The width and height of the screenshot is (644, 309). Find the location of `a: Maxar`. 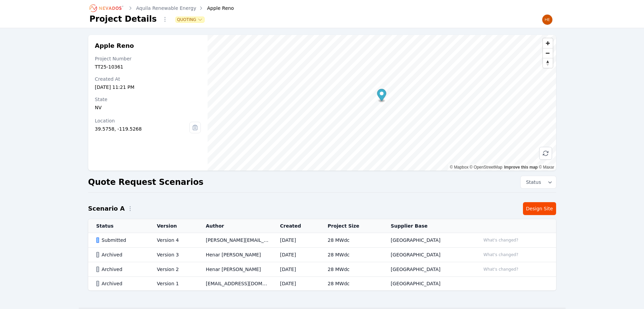

a: Maxar is located at coordinates (547, 167).